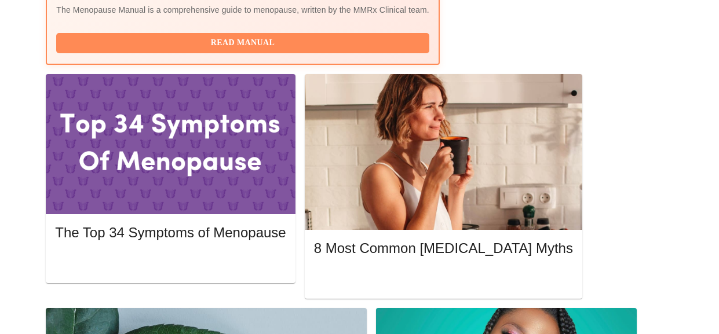 This screenshot has width=719, height=334. What do you see at coordinates (170, 233) in the screenshot?
I see `h5: The Top 34 Symptoms of Menopause` at bounding box center [170, 233].